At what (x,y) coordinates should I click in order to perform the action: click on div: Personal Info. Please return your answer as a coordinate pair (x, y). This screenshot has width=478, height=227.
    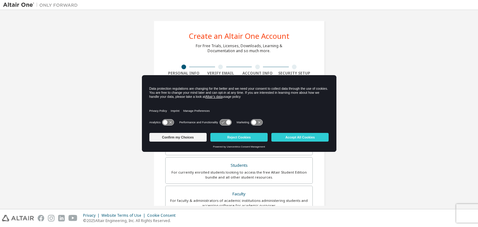
    Looking at the image, I should click on (184, 73).